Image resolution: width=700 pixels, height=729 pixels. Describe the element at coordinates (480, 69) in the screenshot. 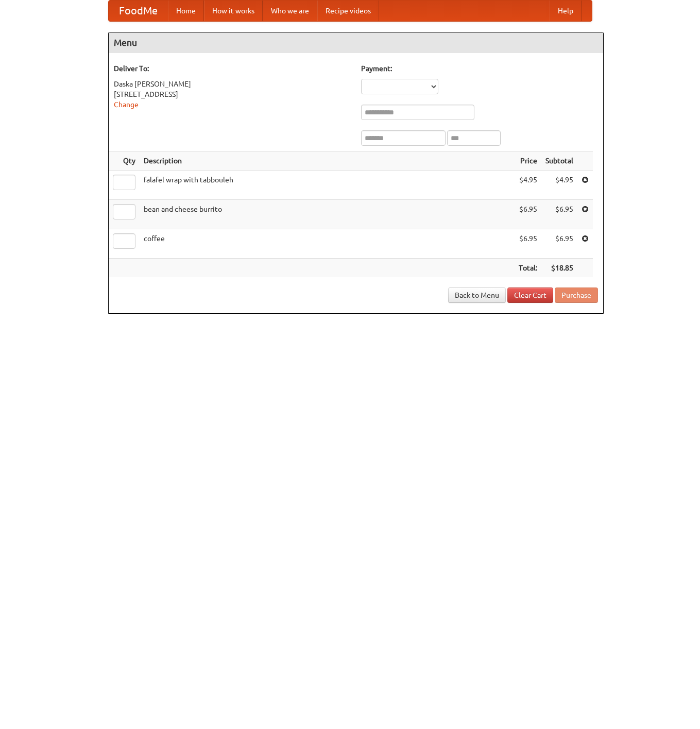

I see `h5: Payment:` at that location.